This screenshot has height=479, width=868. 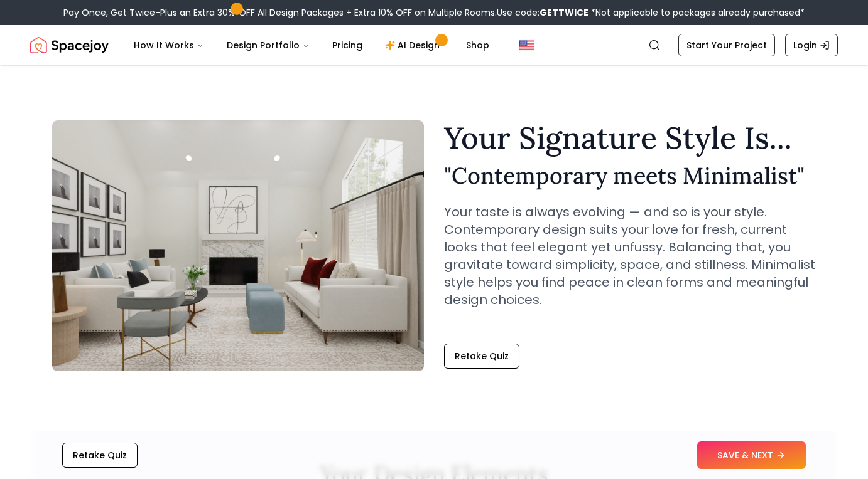 What do you see at coordinates (311, 45) in the screenshot?
I see `nav: Main` at bounding box center [311, 45].